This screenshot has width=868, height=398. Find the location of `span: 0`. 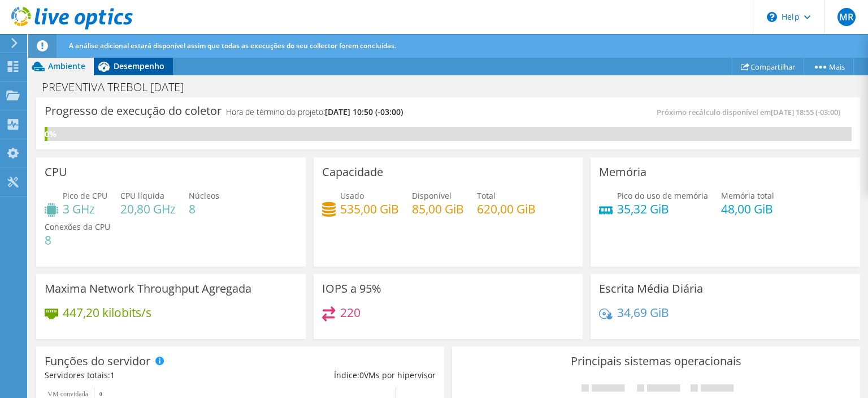

span: 0 is located at coordinates (362, 375).